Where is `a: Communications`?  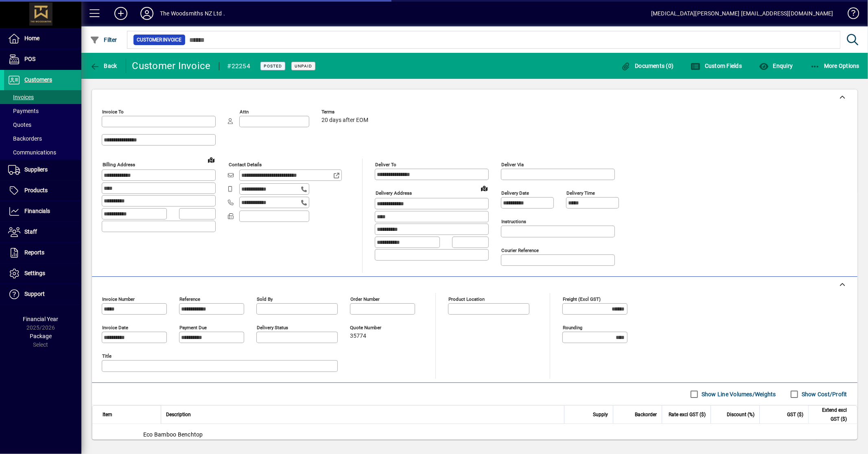 a: Communications is located at coordinates (43, 153).